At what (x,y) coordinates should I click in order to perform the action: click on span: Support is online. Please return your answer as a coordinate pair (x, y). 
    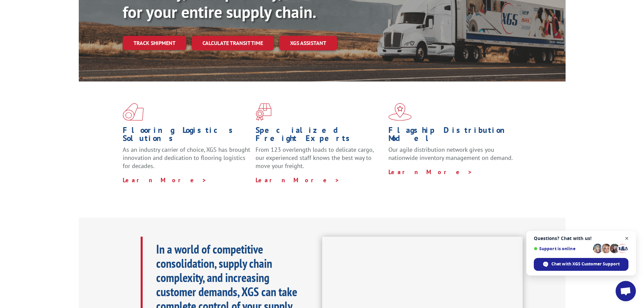
    Looking at the image, I should click on (563, 249).